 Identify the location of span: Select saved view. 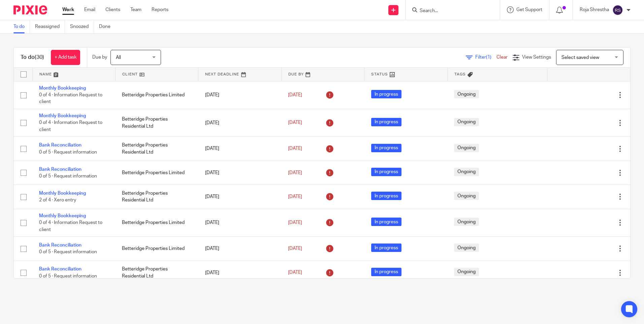
(580, 58).